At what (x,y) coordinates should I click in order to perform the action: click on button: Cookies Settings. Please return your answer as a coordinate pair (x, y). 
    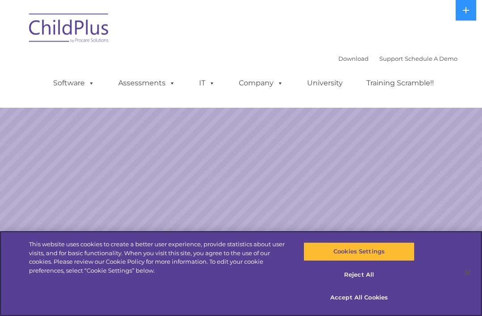
    Looking at the image, I should click on (359, 251).